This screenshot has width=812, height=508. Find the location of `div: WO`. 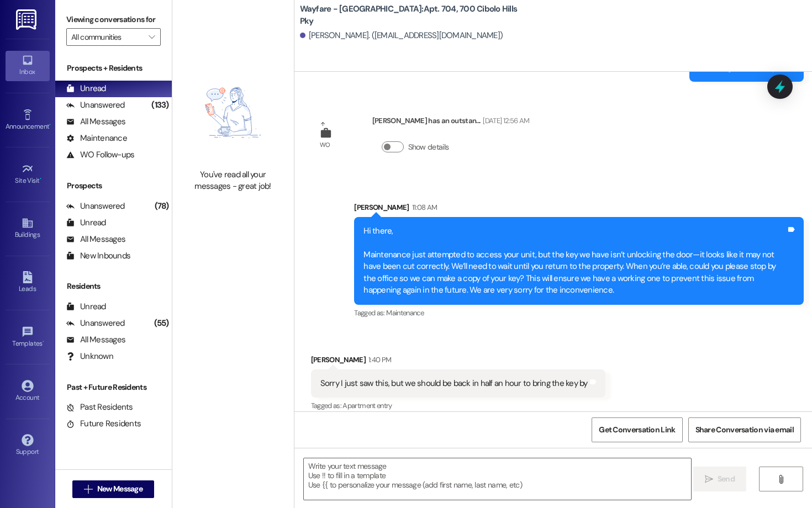

div: WO is located at coordinates (325, 145).